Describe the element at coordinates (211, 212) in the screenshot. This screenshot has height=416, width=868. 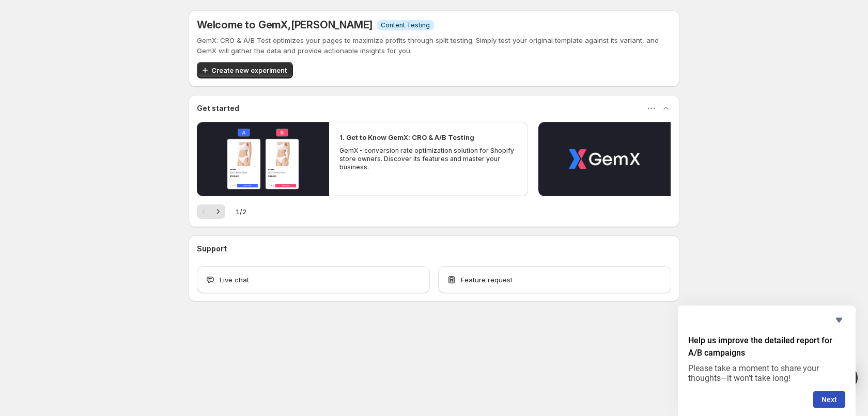
I see `nav: Pagination` at that location.